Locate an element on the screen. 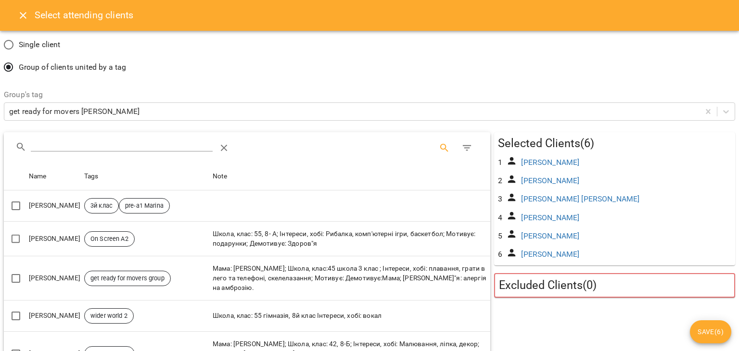 The width and height of the screenshot is (739, 351). div: 6 is located at coordinates (500, 255).